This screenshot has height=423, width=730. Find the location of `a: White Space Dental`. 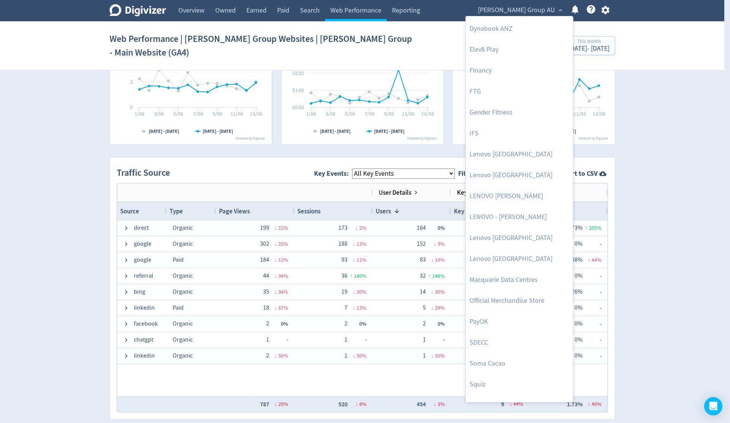

a: White Space Dental is located at coordinates (520, 405).